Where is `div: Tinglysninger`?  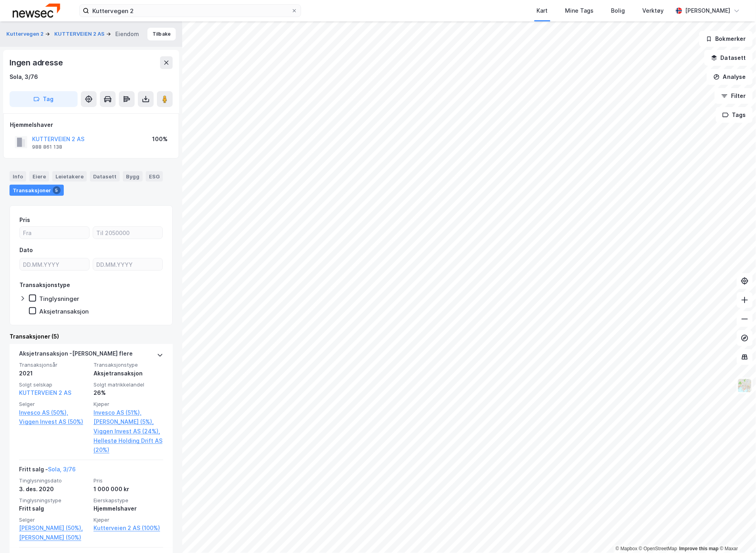 div: Tinglysninger is located at coordinates (59, 298).